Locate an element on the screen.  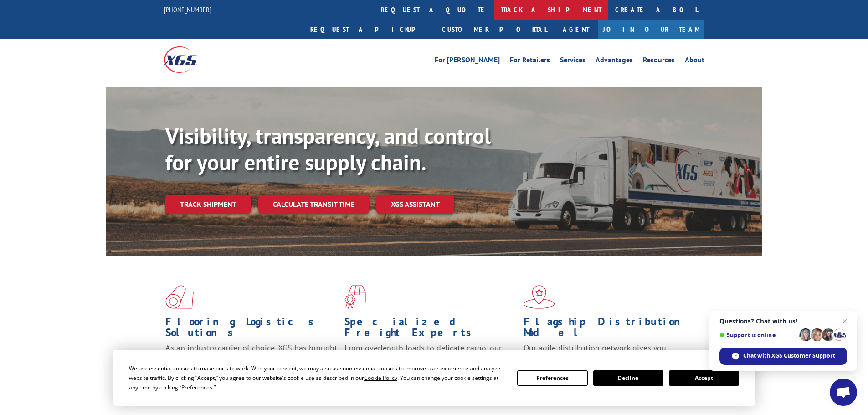
a: Join Our Team is located at coordinates (651, 29).